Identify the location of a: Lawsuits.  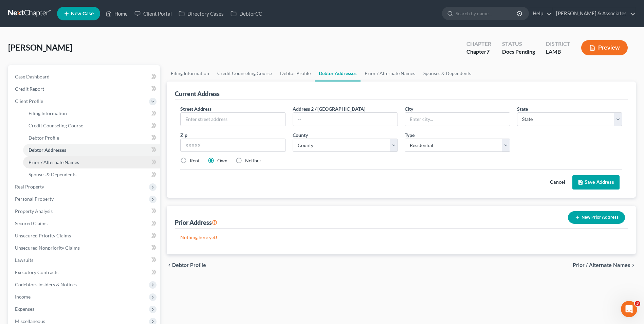
(84, 260).